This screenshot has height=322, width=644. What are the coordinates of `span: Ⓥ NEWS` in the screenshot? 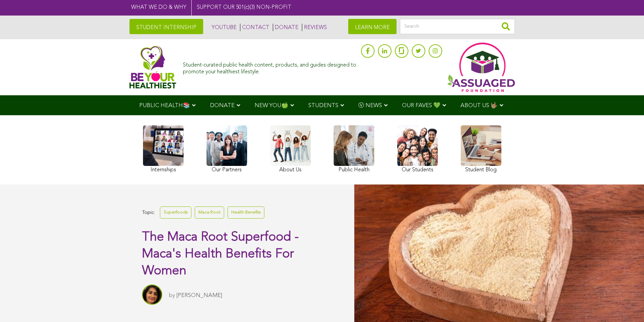 It's located at (370, 106).